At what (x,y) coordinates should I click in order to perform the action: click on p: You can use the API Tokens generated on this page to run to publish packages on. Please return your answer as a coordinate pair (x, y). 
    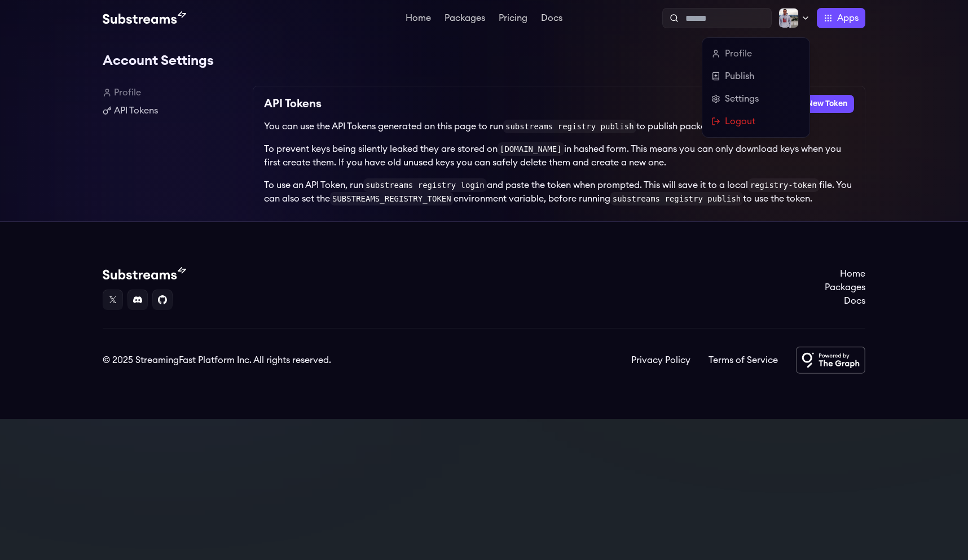
    Looking at the image, I should click on (559, 126).